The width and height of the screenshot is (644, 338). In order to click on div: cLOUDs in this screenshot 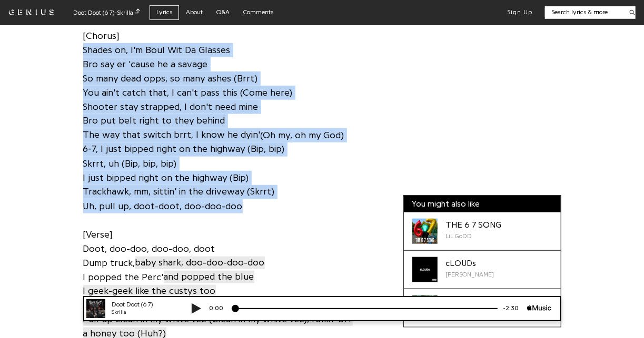, I will do `click(470, 264)`.